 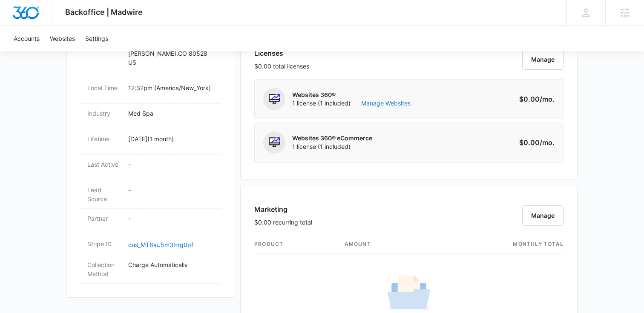 I want to click on p: 12:32pm ( America/New_York ), so click(x=171, y=88).